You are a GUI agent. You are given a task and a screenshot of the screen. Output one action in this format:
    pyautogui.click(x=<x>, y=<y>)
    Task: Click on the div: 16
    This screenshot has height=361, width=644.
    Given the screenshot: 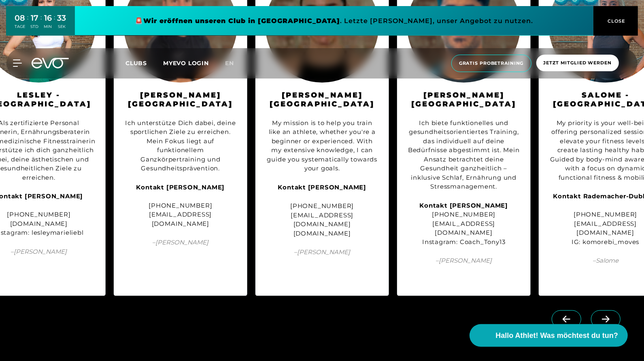 What is the action you would take?
    pyautogui.click(x=48, y=18)
    